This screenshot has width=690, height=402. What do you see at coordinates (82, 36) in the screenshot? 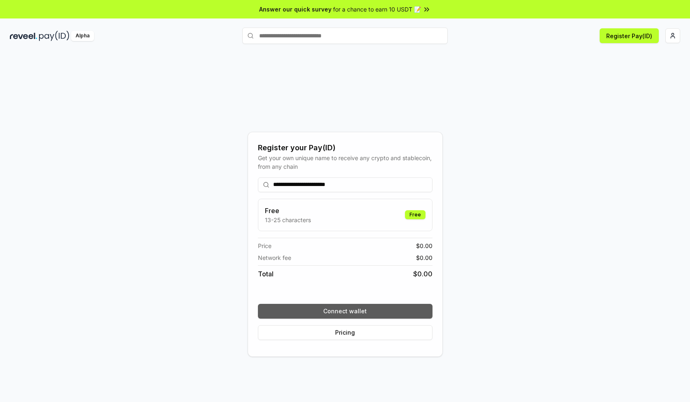
I see `div: Alpha` at bounding box center [82, 36].